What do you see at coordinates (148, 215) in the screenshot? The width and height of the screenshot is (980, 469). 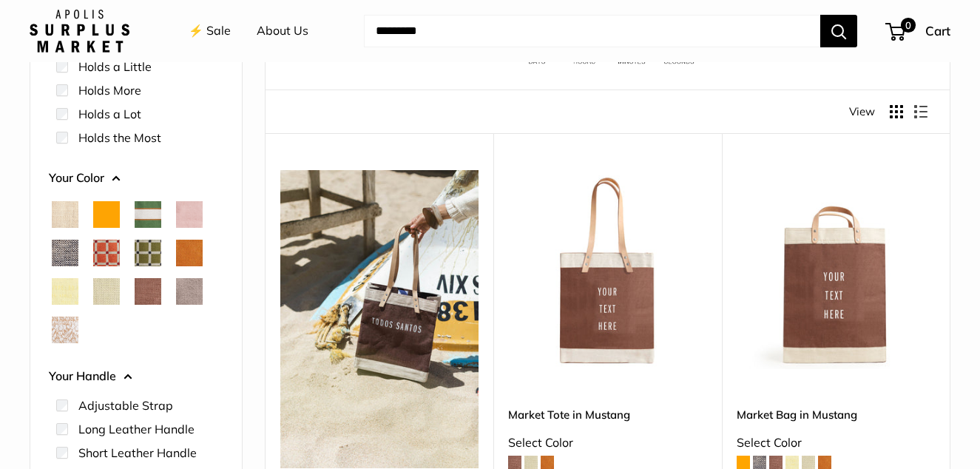 I see `button: Court Green` at bounding box center [148, 215].